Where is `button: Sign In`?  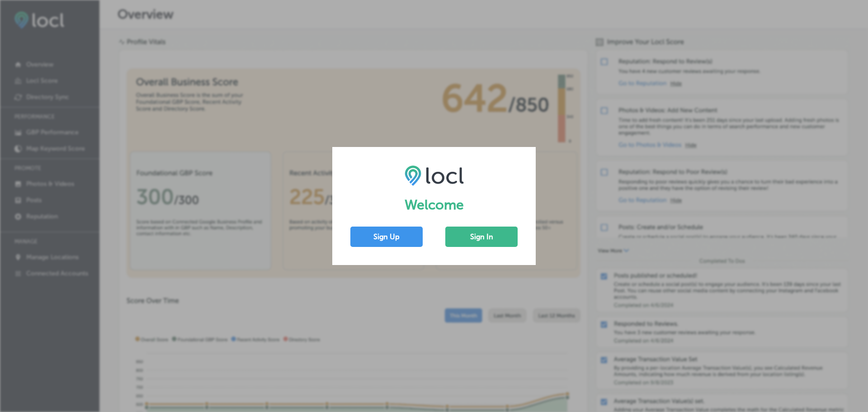
button: Sign In is located at coordinates (481, 237).